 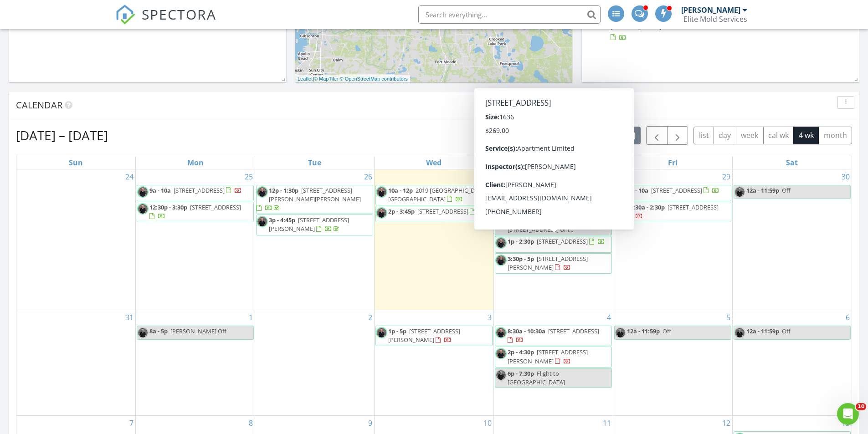 I want to click on td: Go to August 28, 2025, so click(x=553, y=240).